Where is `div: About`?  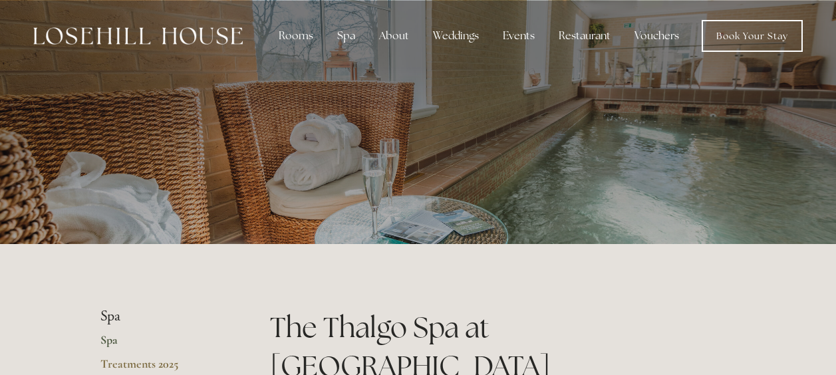 div: About is located at coordinates (394, 36).